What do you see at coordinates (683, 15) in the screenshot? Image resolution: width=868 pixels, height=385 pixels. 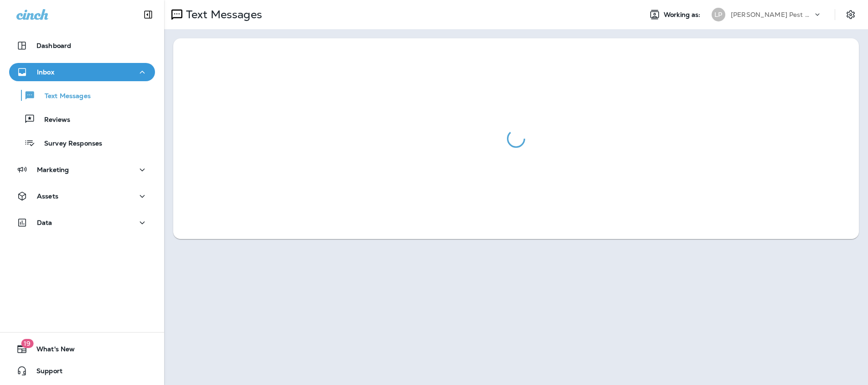 I see `span: Working as:` at bounding box center [683, 15].